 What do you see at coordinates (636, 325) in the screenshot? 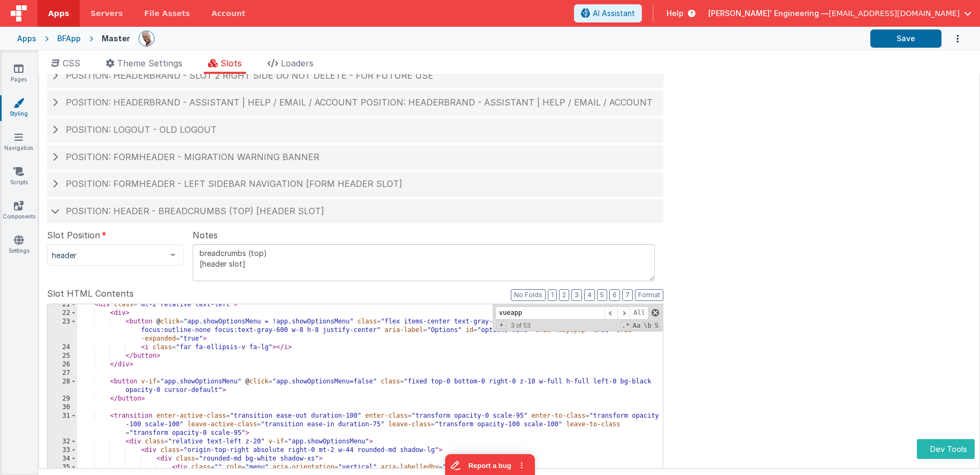
I see `span: CaseSensitive Search` at bounding box center [636, 325].